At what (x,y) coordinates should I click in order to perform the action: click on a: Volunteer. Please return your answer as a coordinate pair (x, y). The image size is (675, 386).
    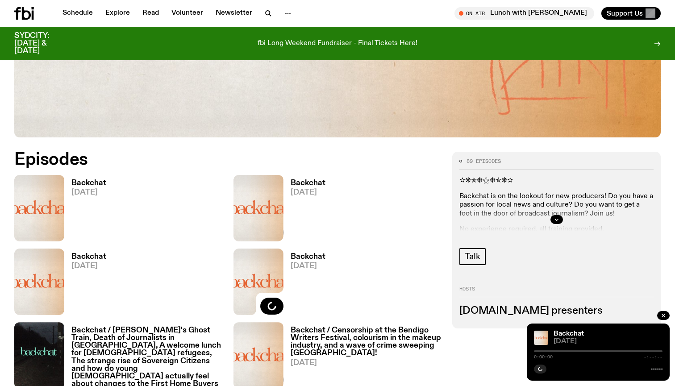
    Looking at the image, I should click on (187, 13).